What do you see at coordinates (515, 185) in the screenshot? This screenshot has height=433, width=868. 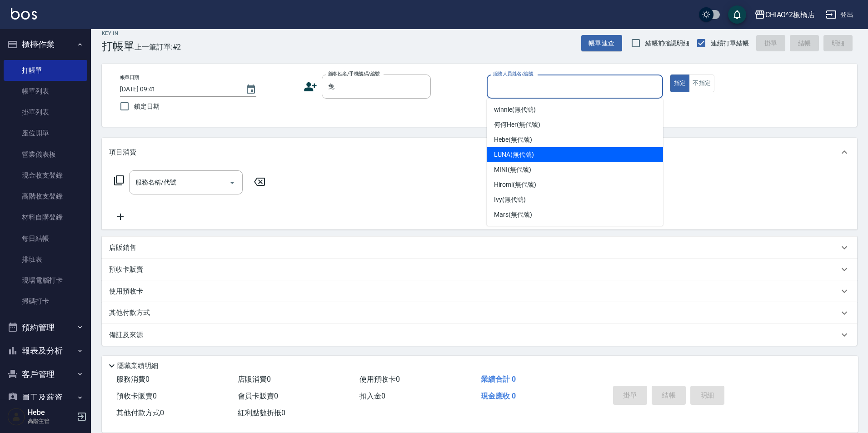 I see `span: Hiromi (無代號)` at bounding box center [515, 185].